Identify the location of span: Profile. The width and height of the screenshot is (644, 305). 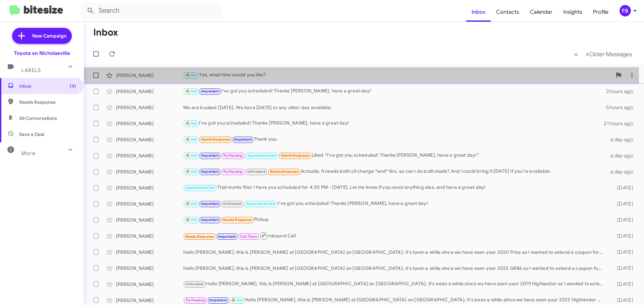
(600, 12).